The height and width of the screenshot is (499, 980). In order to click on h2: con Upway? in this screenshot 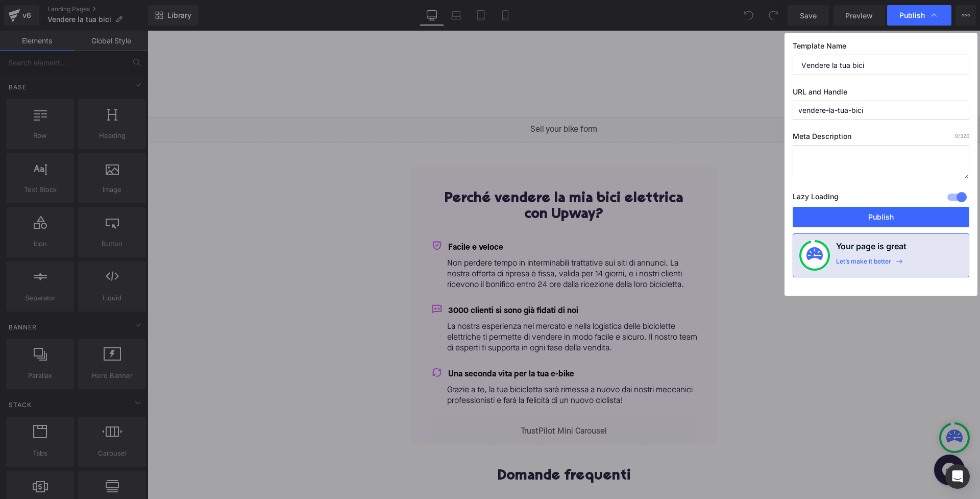, I will do `click(417, 184)`.